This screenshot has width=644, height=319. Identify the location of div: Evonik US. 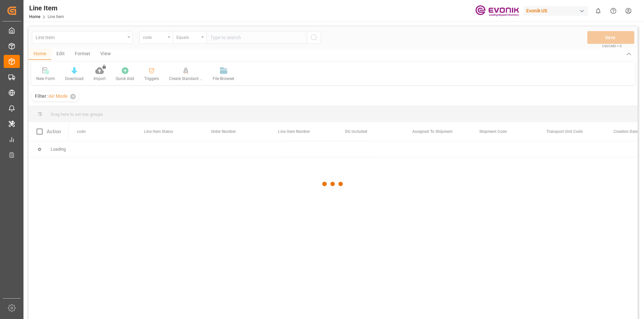
(556, 11).